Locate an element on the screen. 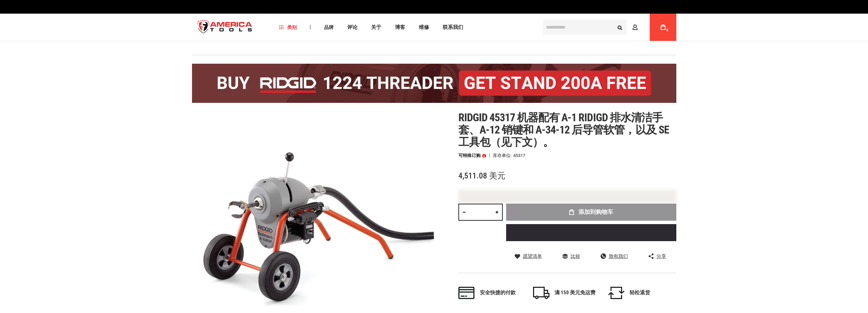  a: 商店徽标 is located at coordinates (225, 27).